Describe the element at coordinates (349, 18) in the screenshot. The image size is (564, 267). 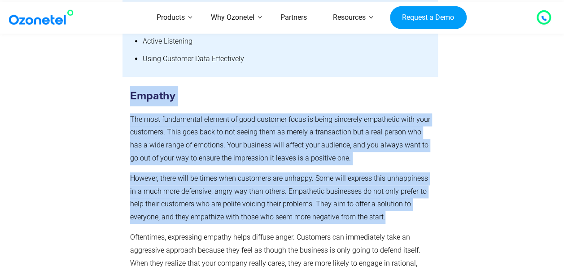
I see `a: Resources` at that location.